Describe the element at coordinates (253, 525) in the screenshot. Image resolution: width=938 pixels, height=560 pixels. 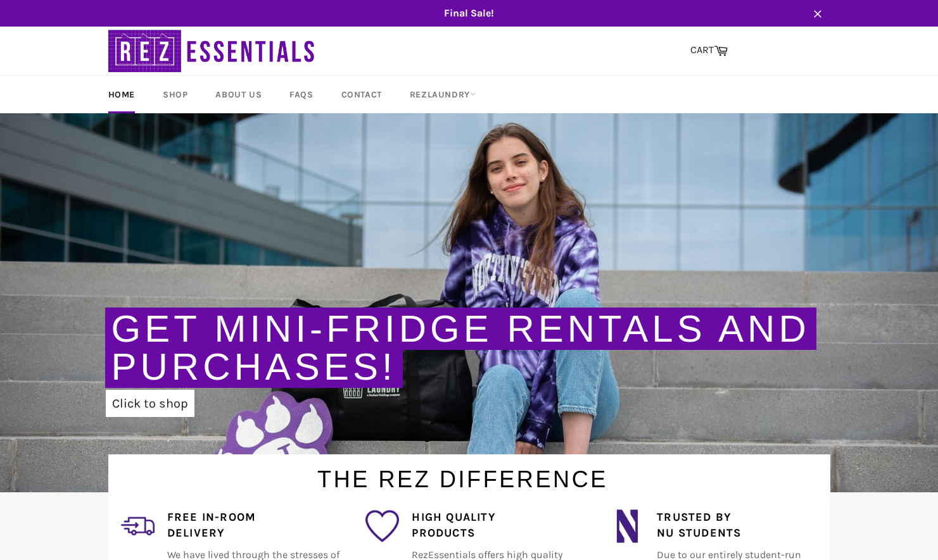
I see `h4: Free In-Room Delivery` at that location.